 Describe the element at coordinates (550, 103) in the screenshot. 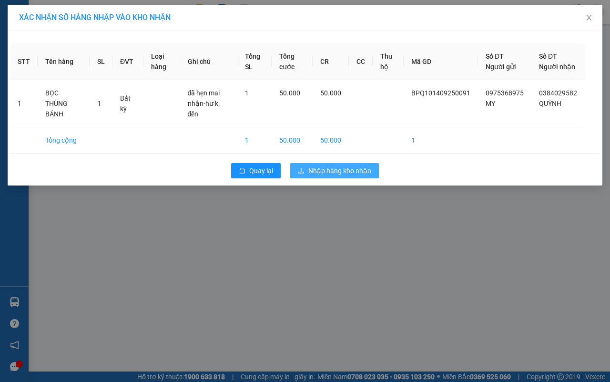

I see `span: QUỲNH` at that location.